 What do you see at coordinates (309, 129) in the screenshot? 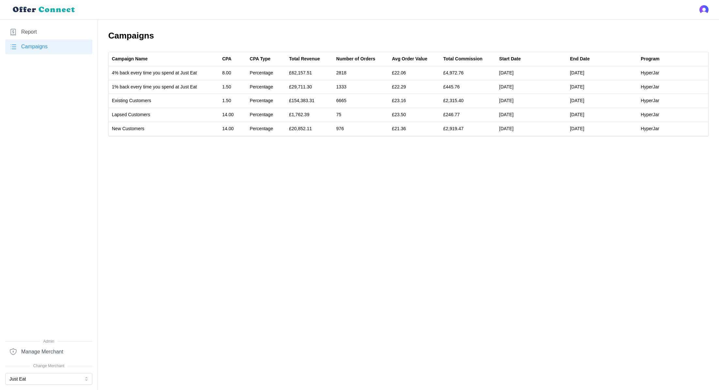
I see `td: £20,852.11` at bounding box center [309, 129].